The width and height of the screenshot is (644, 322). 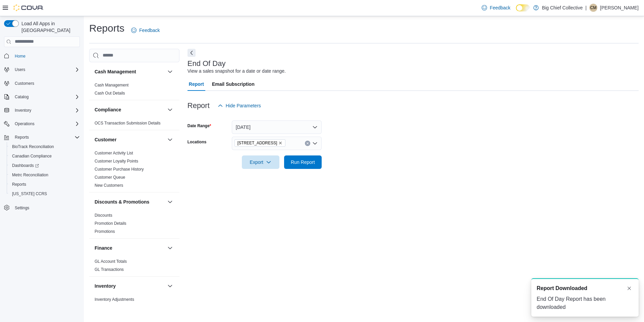 What do you see at coordinates (171, 201) in the screenshot?
I see `button: Discounts & Promotions` at bounding box center [171, 201].